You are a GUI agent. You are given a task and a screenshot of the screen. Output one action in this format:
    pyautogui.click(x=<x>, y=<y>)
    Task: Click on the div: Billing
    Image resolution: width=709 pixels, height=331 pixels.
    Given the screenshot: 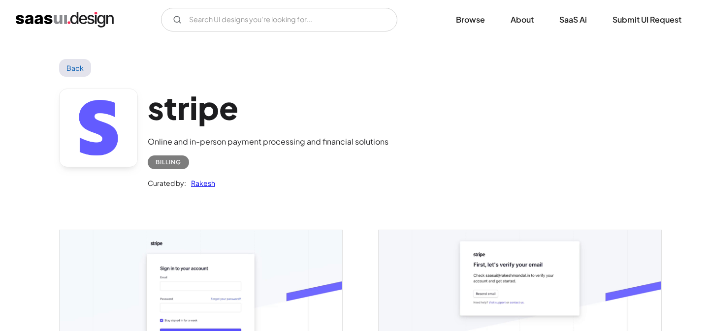 What is the action you would take?
    pyautogui.click(x=168, y=162)
    